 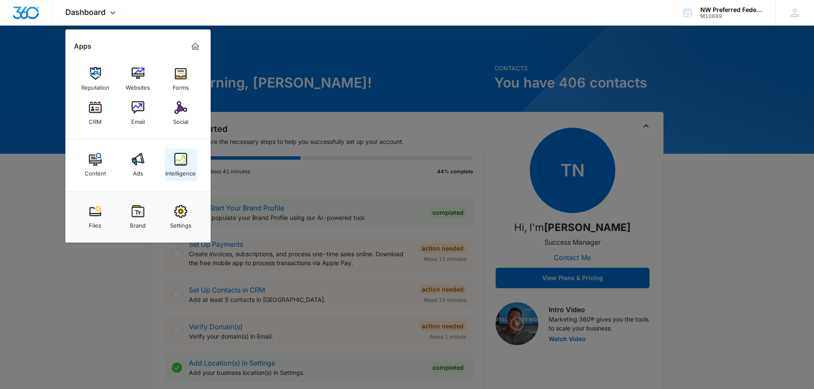 I want to click on a: Brand, so click(x=138, y=217).